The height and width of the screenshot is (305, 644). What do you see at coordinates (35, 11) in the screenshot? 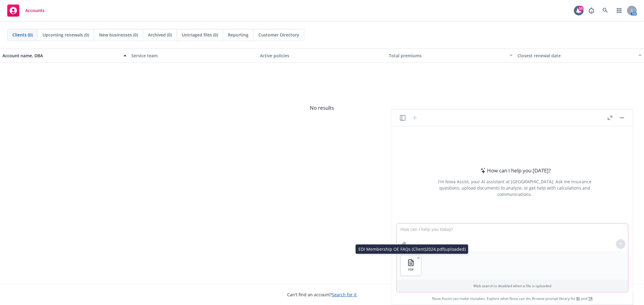
I see `span: Accounts` at bounding box center [35, 11].